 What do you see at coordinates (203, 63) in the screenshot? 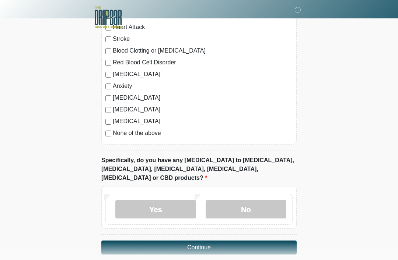
I see `label: Red Blood Cell Disorder` at bounding box center [203, 63].